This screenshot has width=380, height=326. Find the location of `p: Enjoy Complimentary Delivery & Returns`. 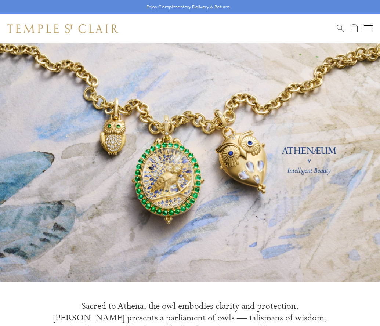

p: Enjoy Complimentary Delivery & Returns is located at coordinates (188, 7).